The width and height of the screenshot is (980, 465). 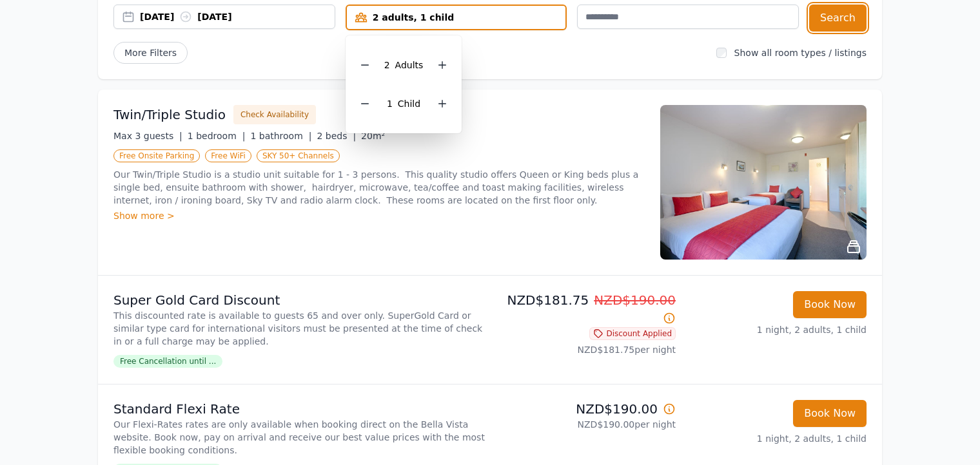 I want to click on div: 2 adults, 1 child, so click(x=456, y=18).